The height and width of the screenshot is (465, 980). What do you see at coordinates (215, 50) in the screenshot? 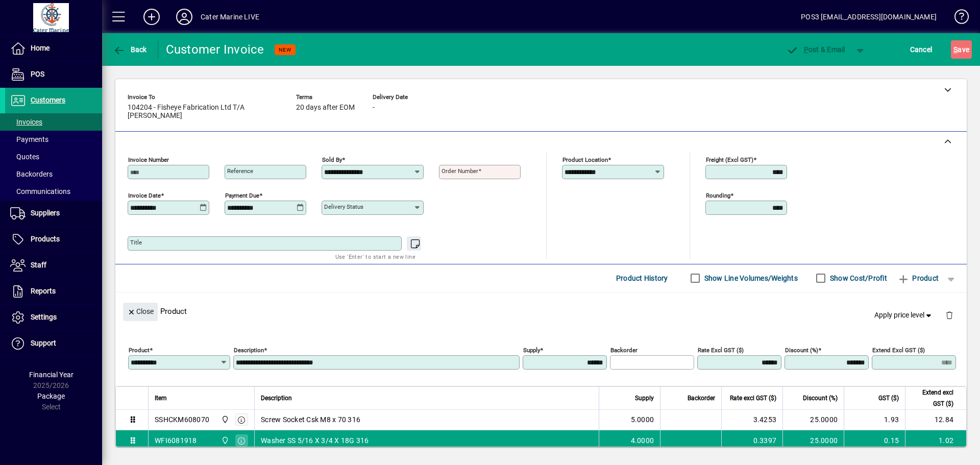
I see `div: Customer Invoice` at bounding box center [215, 50].